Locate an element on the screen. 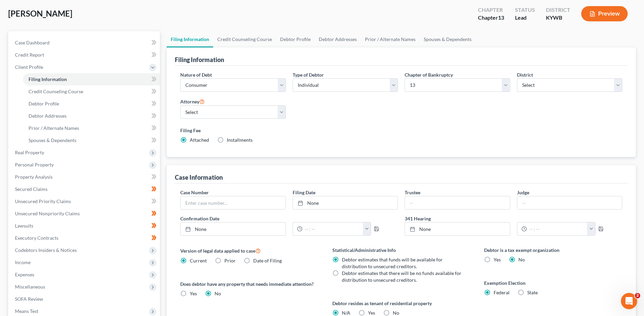 The width and height of the screenshot is (644, 316). span: Attached is located at coordinates (199, 140).